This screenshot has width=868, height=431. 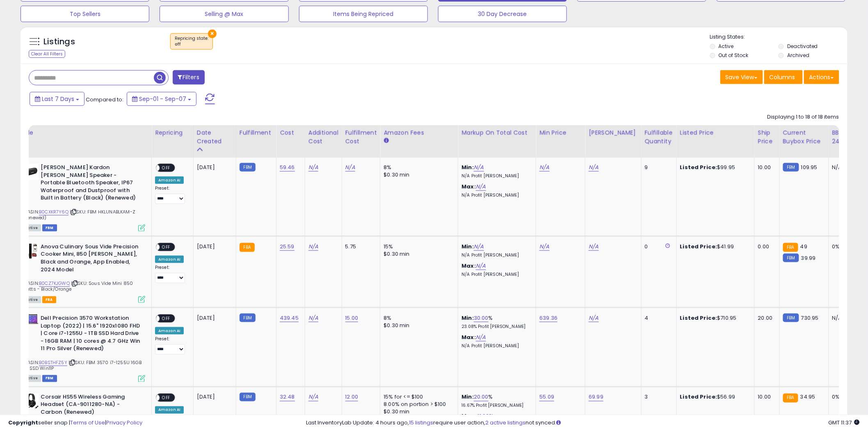 What do you see at coordinates (657, 168) in the screenshot?
I see `div: 9` at bounding box center [657, 168].